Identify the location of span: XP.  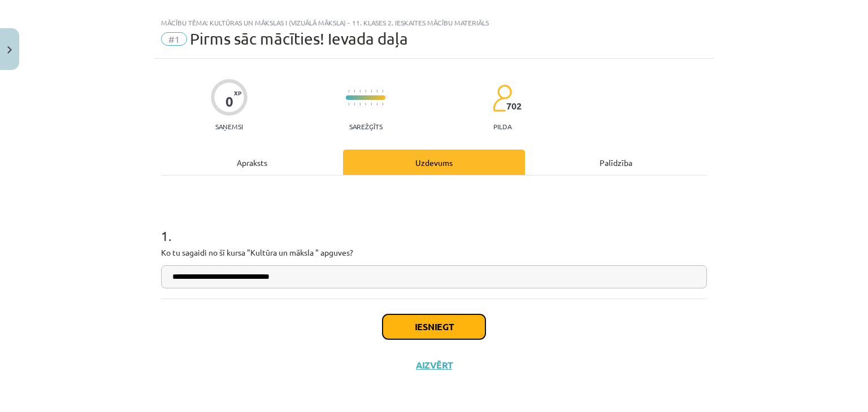
(237, 93).